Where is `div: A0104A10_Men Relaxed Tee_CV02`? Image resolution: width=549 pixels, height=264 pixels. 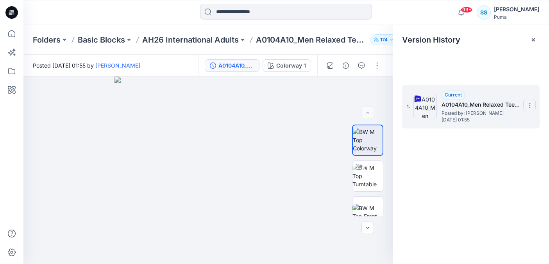 div: A0104A10_Men Relaxed Tee_CV02 is located at coordinates (236, 66).